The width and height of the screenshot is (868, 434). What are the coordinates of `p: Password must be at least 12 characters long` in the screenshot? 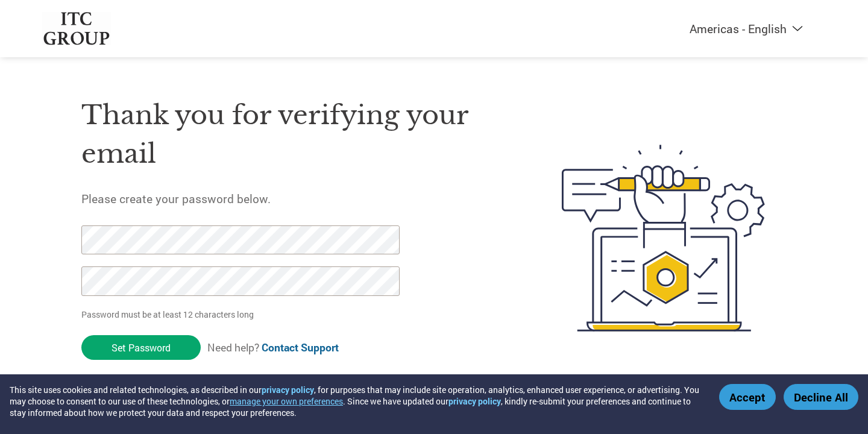 It's located at (242, 314).